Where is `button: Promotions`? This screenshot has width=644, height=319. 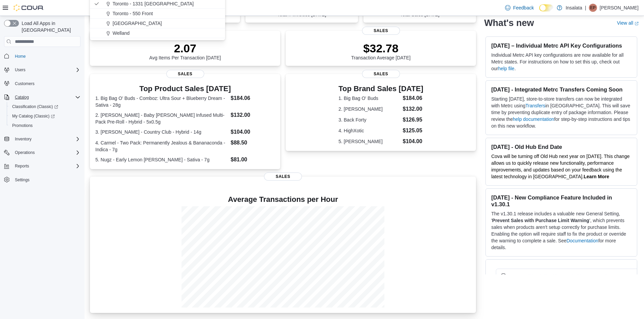
button: Promotions is located at coordinates (45, 126).